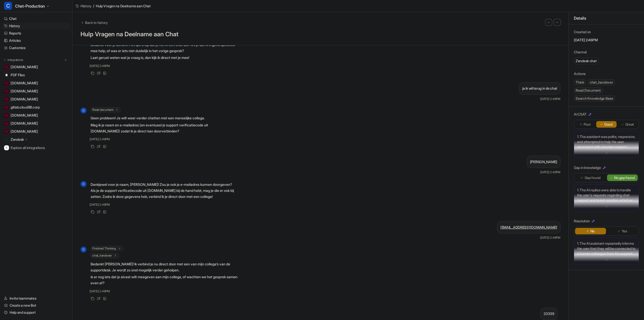  Describe the element at coordinates (36, 107) in the screenshot. I see `a: gitlab.cloud86.corpgitlab.cloud86.corp` at that location.